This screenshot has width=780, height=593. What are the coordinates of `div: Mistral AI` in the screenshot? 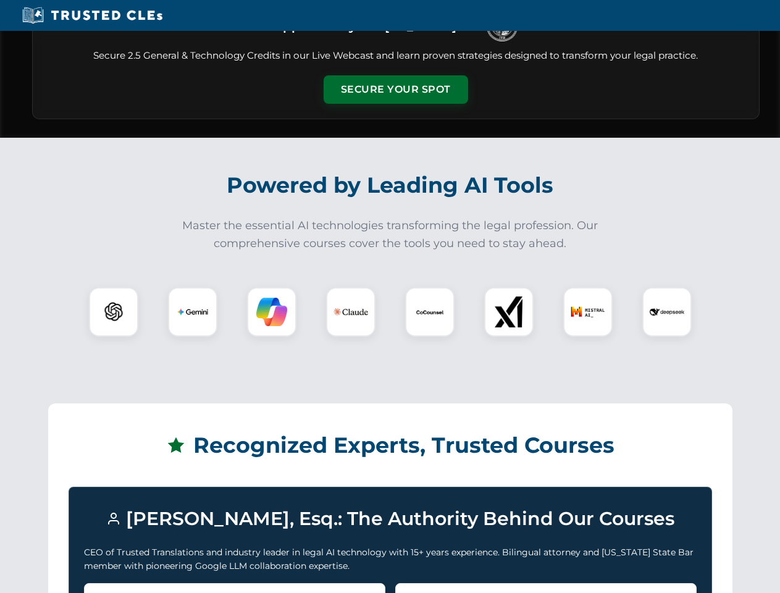 It's located at (588, 312).